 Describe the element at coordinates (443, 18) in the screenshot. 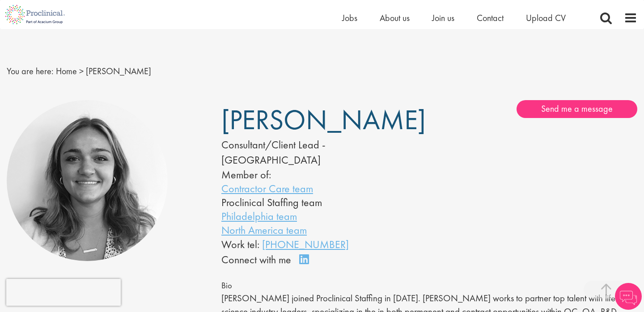

I see `a: Join us` at that location.